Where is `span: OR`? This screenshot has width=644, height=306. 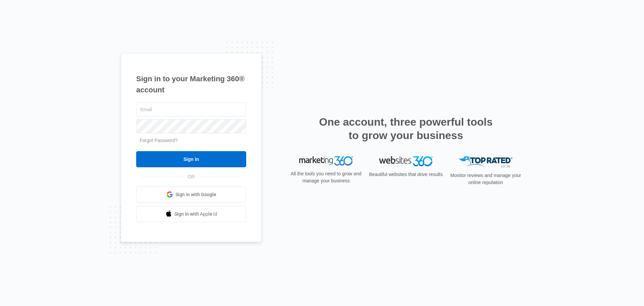 span: OR is located at coordinates (191, 177).